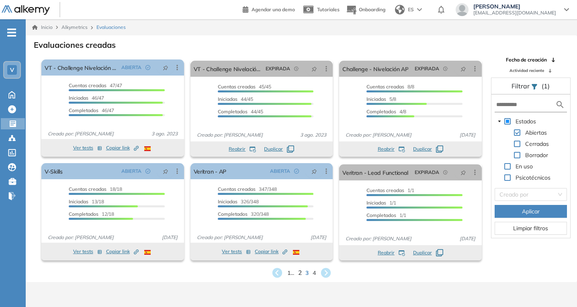 Image resolution: width=577 pixels, height=307 pixels. I want to click on span: 4/8, so click(386, 111).